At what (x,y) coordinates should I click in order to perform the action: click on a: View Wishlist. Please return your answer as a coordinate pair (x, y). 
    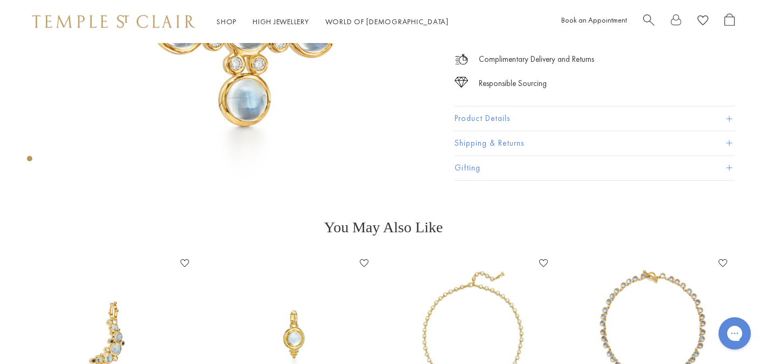
    Looking at the image, I should click on (703, 22).